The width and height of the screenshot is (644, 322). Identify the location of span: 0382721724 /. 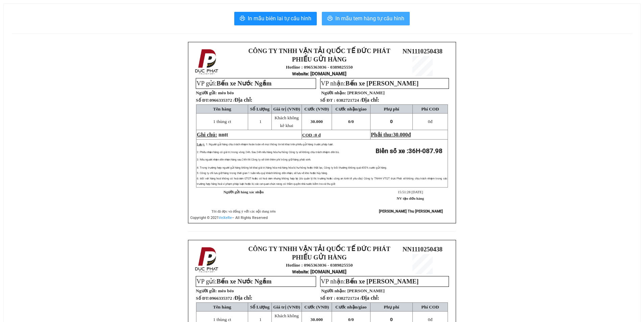
(358, 100).